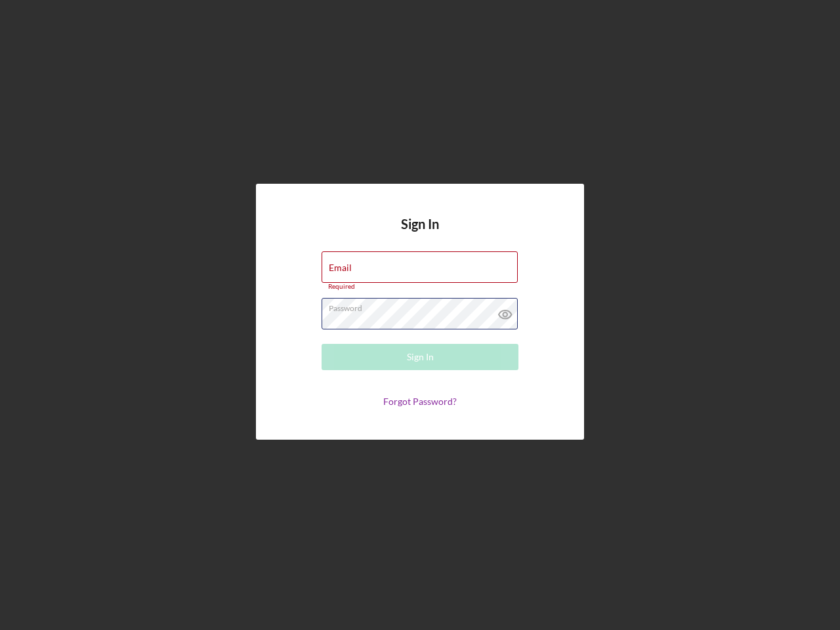 Image resolution: width=840 pixels, height=630 pixels. Describe the element at coordinates (423, 306) in the screenshot. I see `label: Password` at that location.